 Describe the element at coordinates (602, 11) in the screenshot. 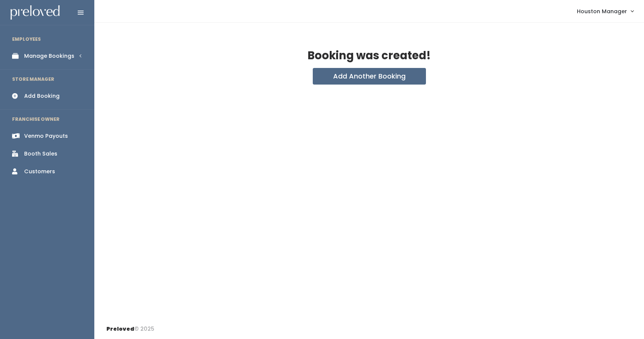

I see `span: Houston Manager` at that location.